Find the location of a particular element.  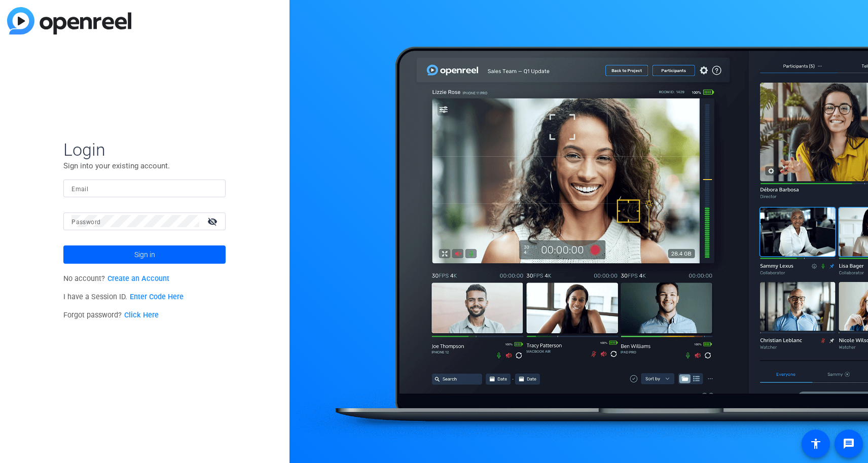

mat-label: Password is located at coordinates (86, 222).